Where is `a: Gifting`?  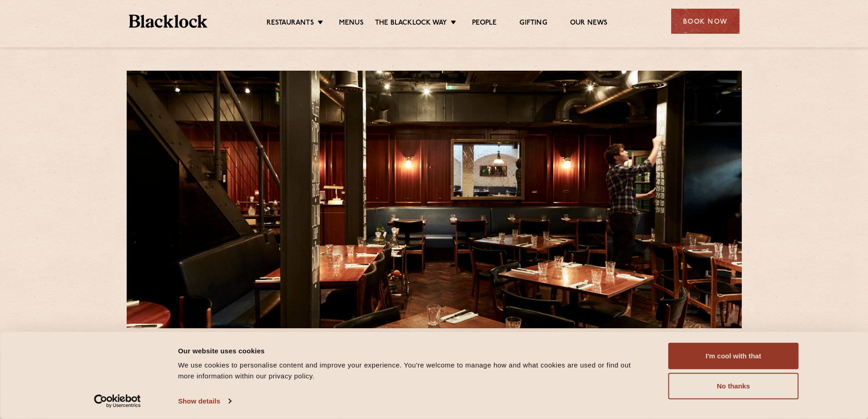
a: Gifting is located at coordinates (533, 23).